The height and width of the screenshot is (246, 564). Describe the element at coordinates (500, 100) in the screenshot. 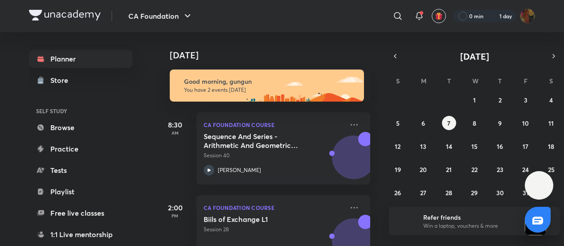

I see `button: October 2, 2025` at that location.